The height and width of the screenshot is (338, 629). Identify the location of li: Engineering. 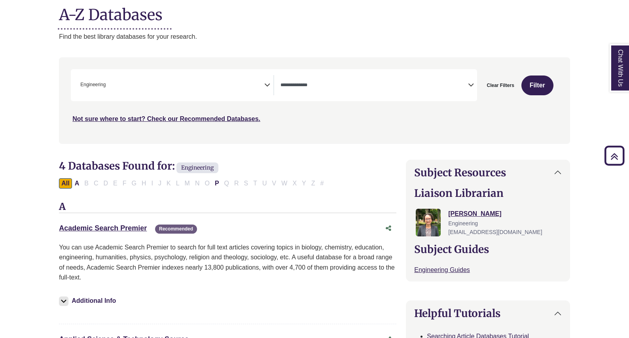
(91, 85).